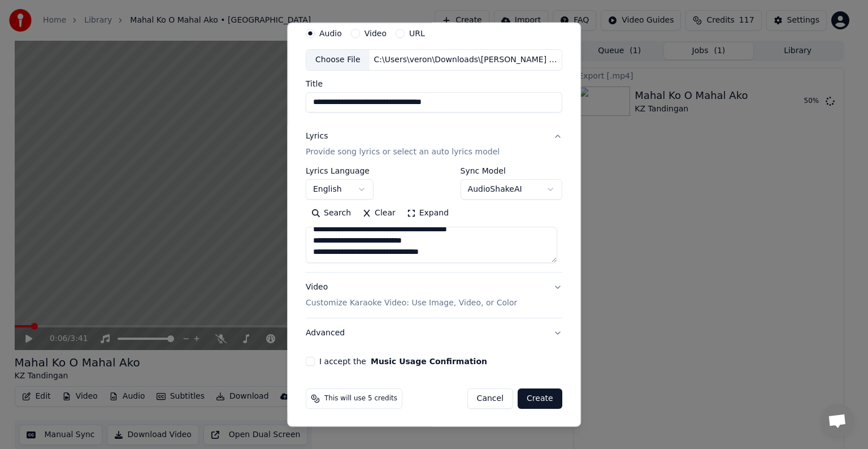 This screenshot has width=868, height=449. I want to click on div: Lyrics, so click(316, 137).